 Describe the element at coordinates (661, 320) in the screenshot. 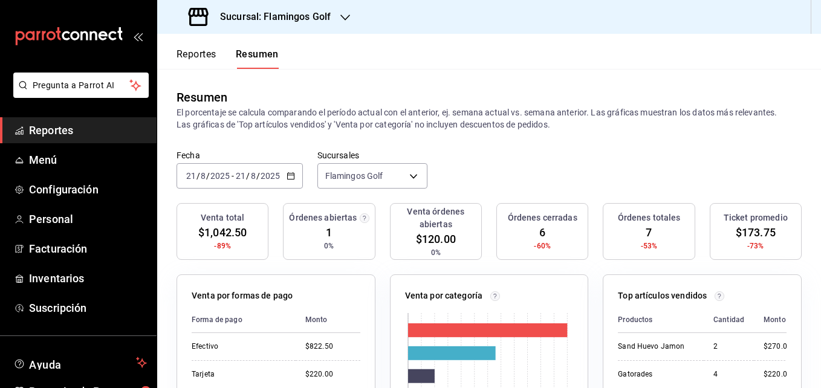

I see `th: Productos` at that location.